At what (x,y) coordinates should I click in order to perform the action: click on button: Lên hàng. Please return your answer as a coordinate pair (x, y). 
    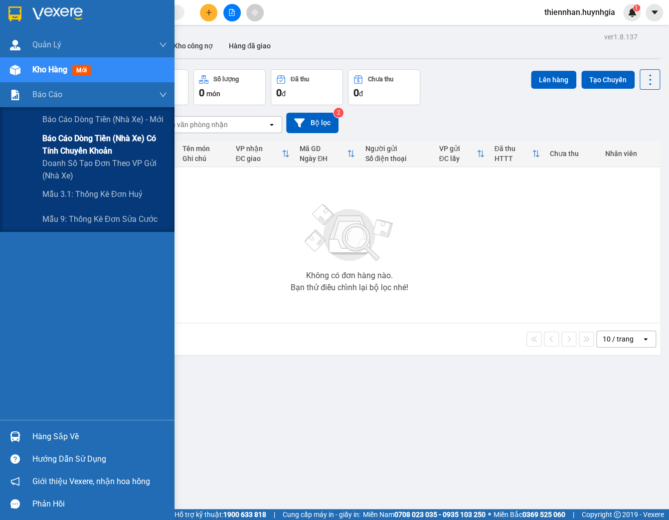
    Looking at the image, I should click on (554, 80).